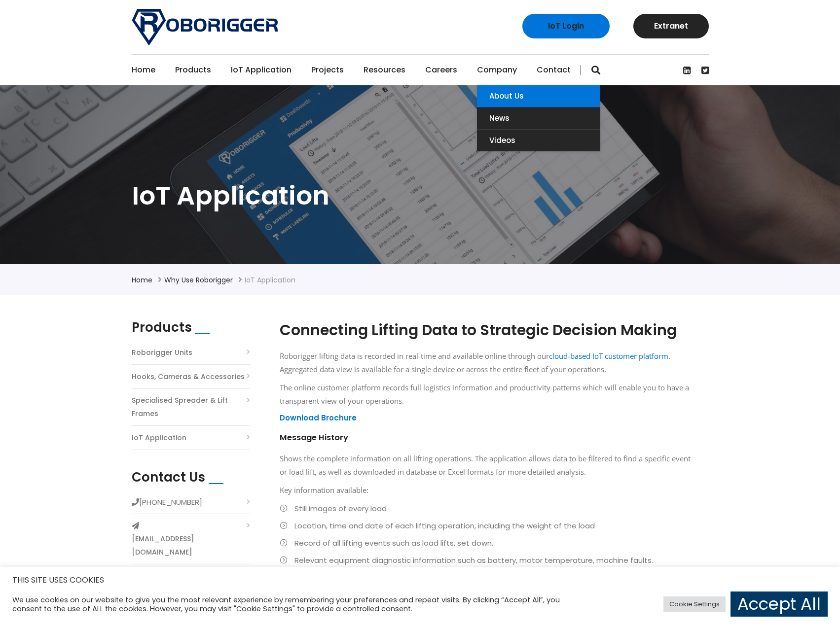 The height and width of the screenshot is (626, 840). I want to click on a: Extranet, so click(670, 26).